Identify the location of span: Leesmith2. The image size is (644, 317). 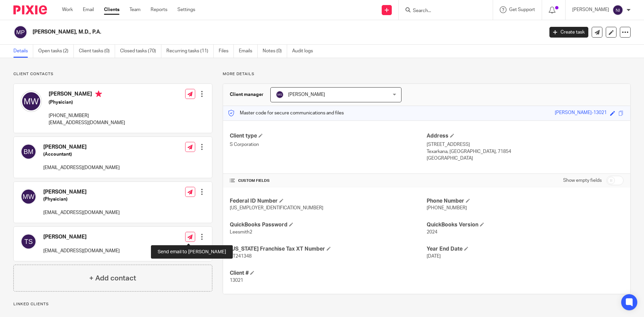
(241, 232).